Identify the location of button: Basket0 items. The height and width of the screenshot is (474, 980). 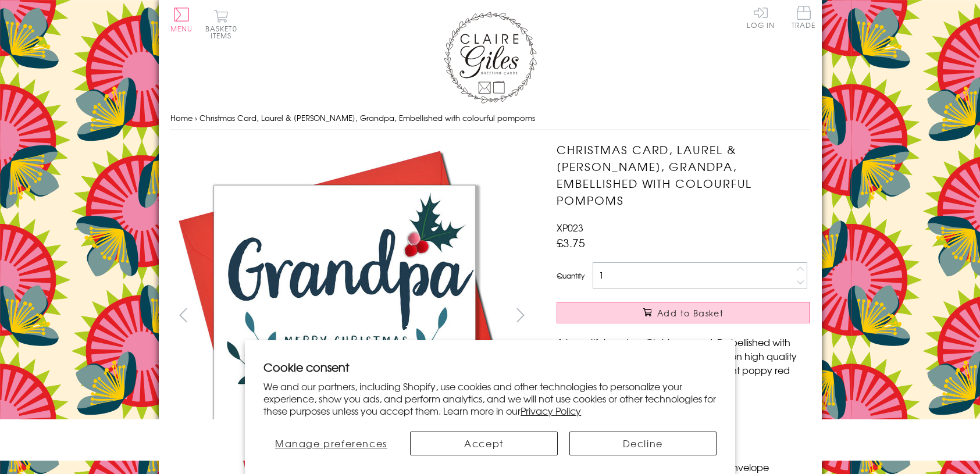
(221, 24).